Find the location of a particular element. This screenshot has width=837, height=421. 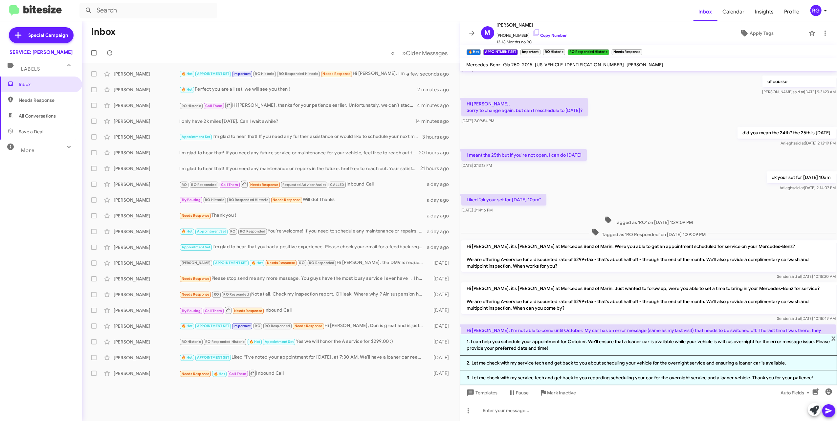

small: RO Historic is located at coordinates (554, 52).